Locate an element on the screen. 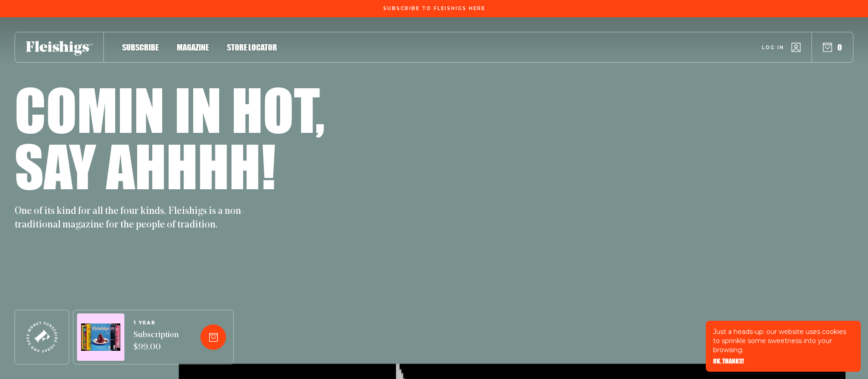 The width and height of the screenshot is (868, 379). img: Magazines image is located at coordinates (101, 338).